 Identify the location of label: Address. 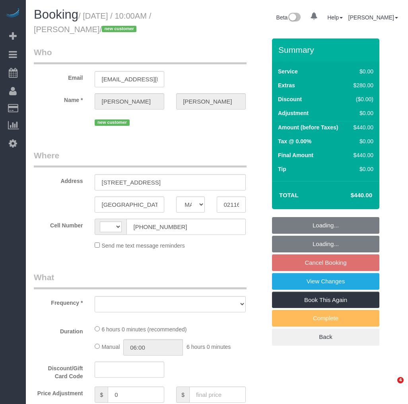
(58, 180).